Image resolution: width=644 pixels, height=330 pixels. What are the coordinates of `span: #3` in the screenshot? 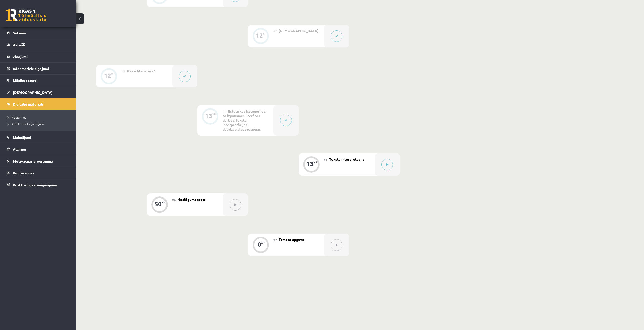 It's located at (123, 71).